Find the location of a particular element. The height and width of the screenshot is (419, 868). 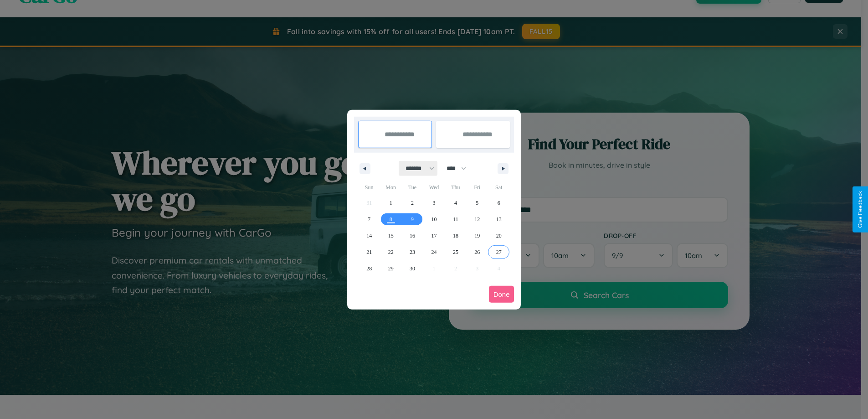

div: Give Feedback is located at coordinates (860, 209).